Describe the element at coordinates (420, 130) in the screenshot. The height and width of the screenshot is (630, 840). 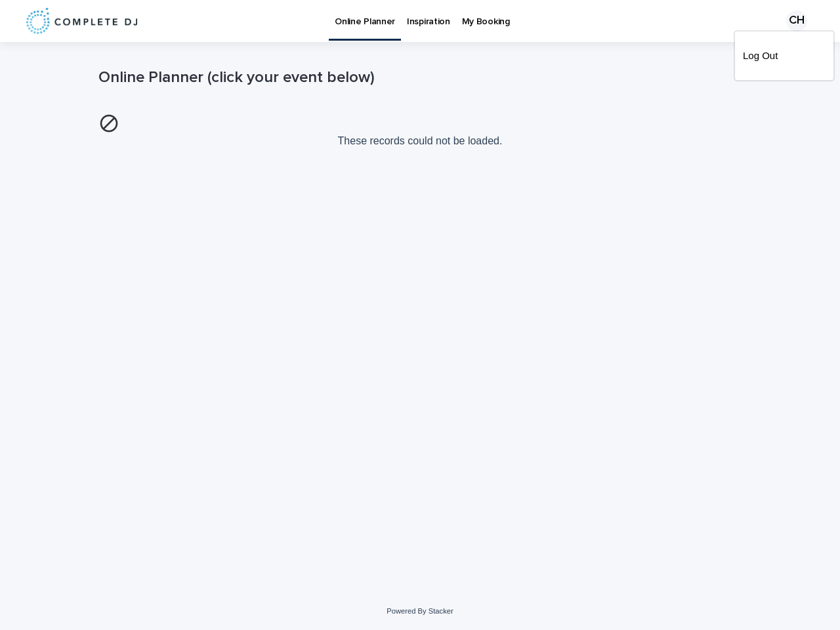
I see `p: These records could not be loaded.` at that location.